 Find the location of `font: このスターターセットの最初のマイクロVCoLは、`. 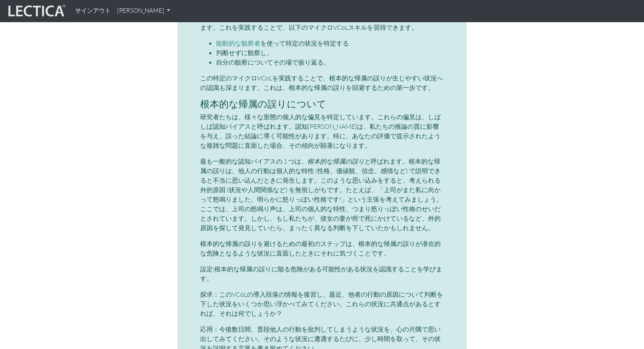

font: このスターターセットの最初のマイクロVCoLは、 is located at coordinates (271, 18).